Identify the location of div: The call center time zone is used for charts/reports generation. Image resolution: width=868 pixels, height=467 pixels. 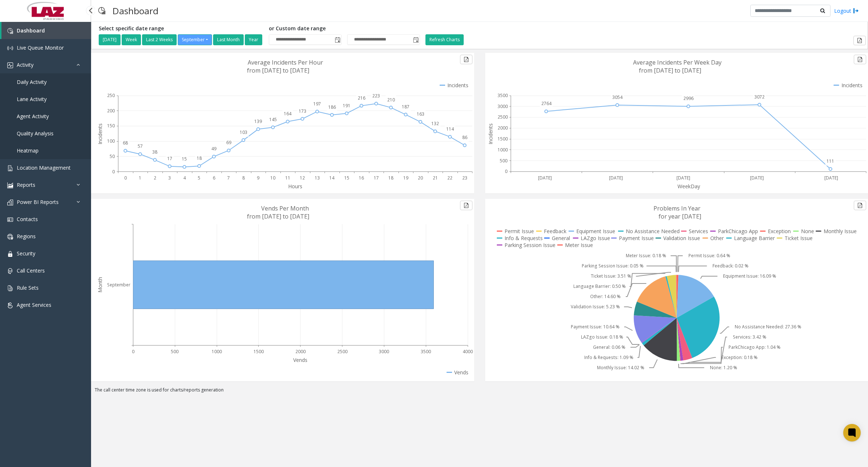
(479, 392).